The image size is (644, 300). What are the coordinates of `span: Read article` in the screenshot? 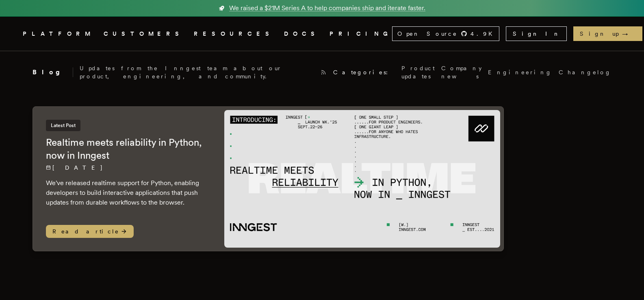 It's located at (90, 231).